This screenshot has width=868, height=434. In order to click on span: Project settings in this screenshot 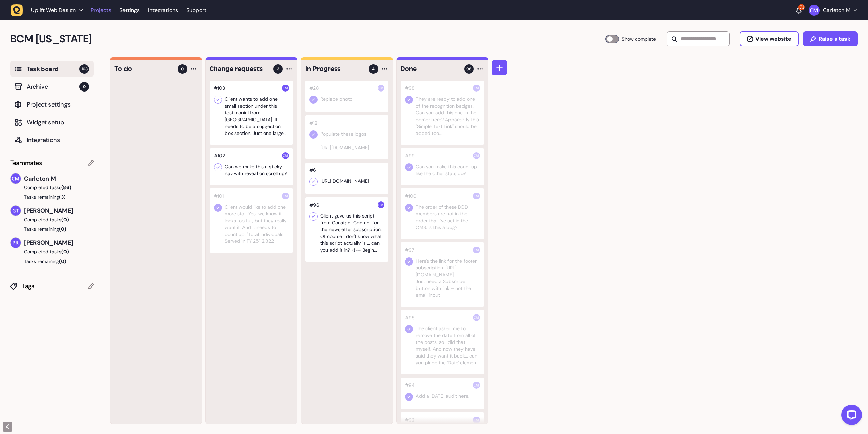, I will do `click(57, 104)`.